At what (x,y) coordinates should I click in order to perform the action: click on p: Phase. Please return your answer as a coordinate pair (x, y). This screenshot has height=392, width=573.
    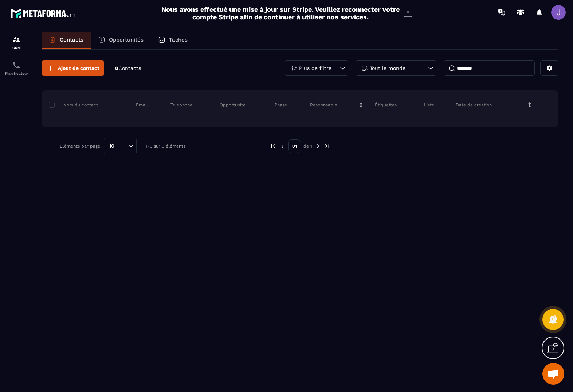
    Looking at the image, I should click on (281, 105).